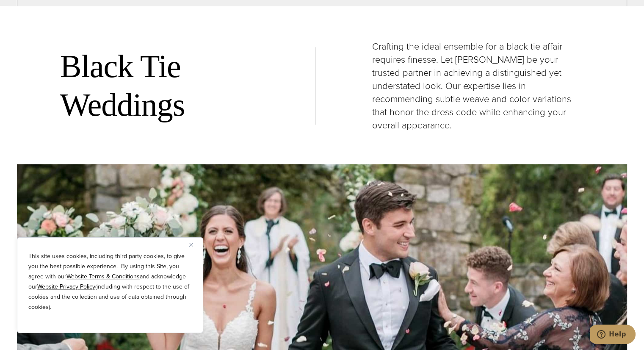 The width and height of the screenshot is (644, 350). I want to click on span: Help, so click(28, 10).